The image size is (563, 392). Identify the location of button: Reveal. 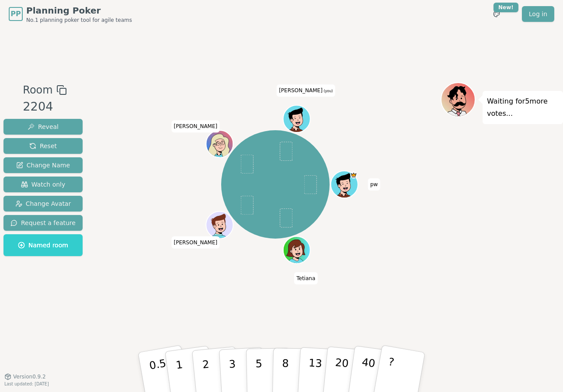
(43, 127).